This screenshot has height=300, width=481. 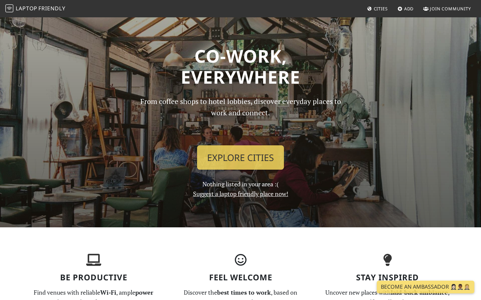 I want to click on img: LaptopFriendly, so click(x=9, y=8).